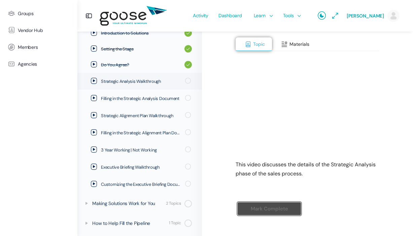 The width and height of the screenshot is (413, 236). What do you see at coordinates (39, 13) in the screenshot?
I see `a: Groups` at bounding box center [39, 13].